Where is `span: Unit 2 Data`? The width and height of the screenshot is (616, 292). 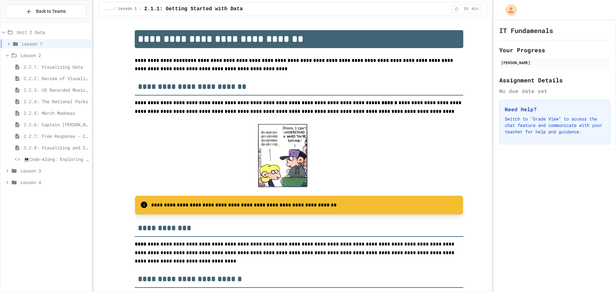
span: Unit 2 Data is located at coordinates (53, 32).